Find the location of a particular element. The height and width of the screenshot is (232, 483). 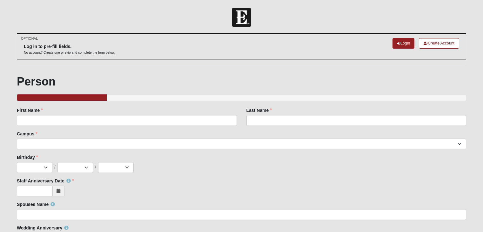

label: Spouses Name is located at coordinates (36, 204).